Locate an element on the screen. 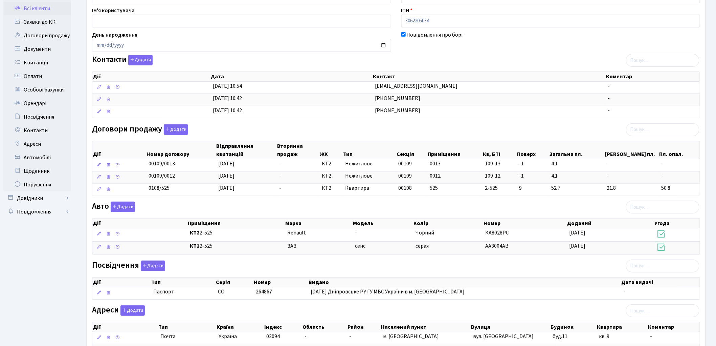 The width and height of the screenshot is (716, 346). a: Особові рахунки is located at coordinates (37, 90).